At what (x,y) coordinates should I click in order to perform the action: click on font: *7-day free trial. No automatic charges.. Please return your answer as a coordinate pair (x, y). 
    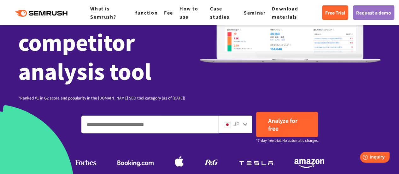
    Looking at the image, I should click on (287, 140).